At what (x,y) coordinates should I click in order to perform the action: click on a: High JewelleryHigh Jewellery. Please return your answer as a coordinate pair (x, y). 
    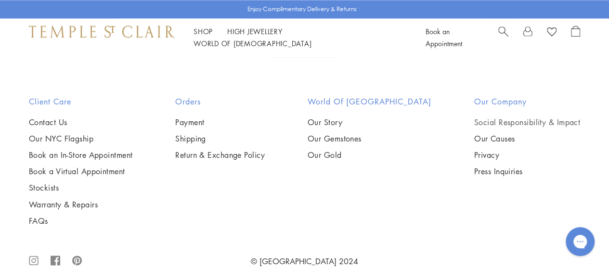
    Looking at the image, I should click on (255, 31).